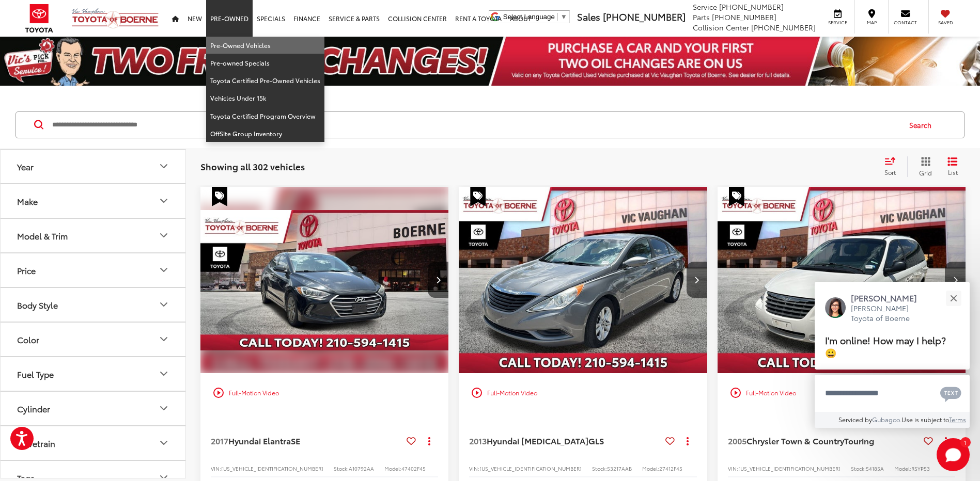 The image size is (980, 481). I want to click on div: 2013 Hyundai Sonata GLS 0, so click(583, 280).